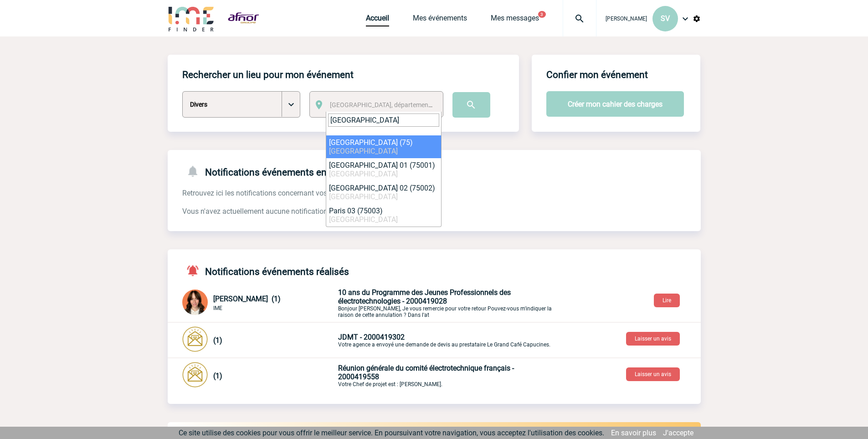 The image size is (868, 439). Describe the element at coordinates (217, 308) in the screenshot. I see `span: IME` at that location.